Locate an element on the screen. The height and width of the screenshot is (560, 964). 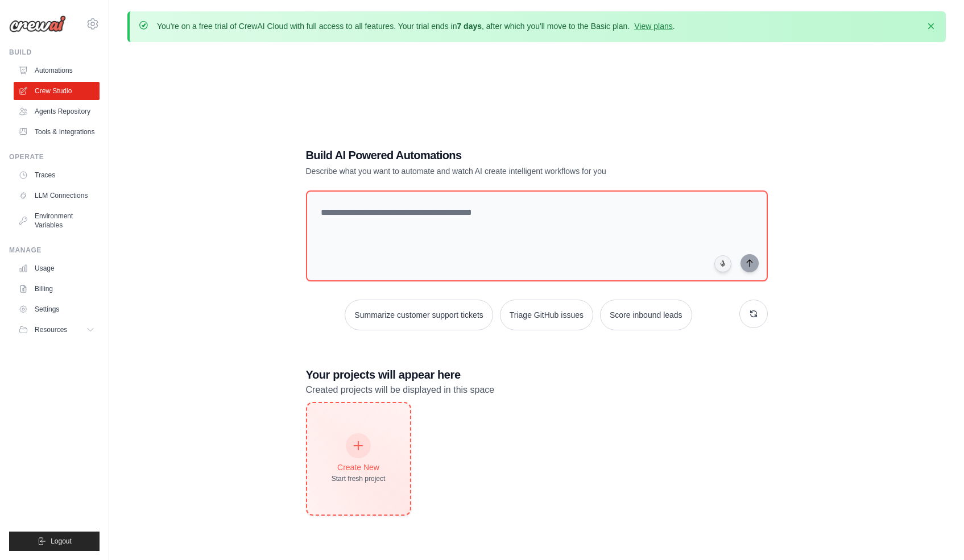
strong: 7 days is located at coordinates (470, 27).